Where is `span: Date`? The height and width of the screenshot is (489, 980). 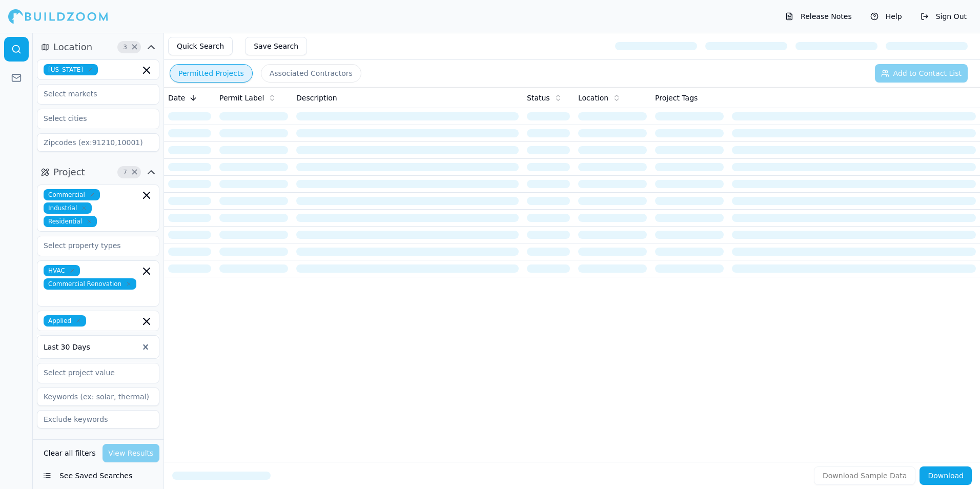 span: Date is located at coordinates (176, 98).